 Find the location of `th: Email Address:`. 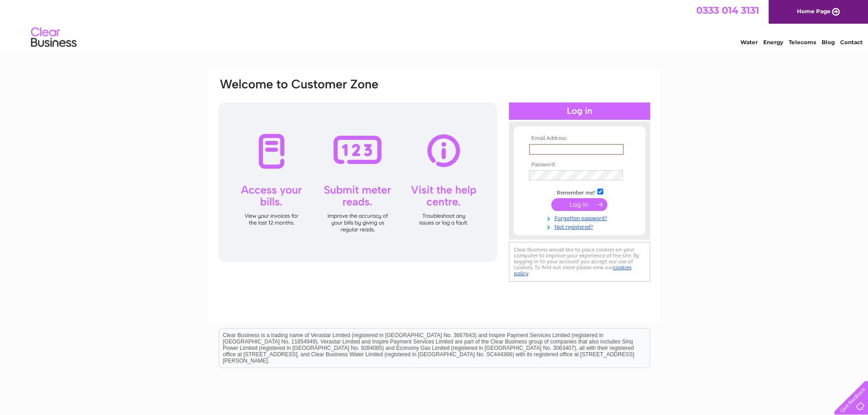

th: Email Address: is located at coordinates (580, 139).